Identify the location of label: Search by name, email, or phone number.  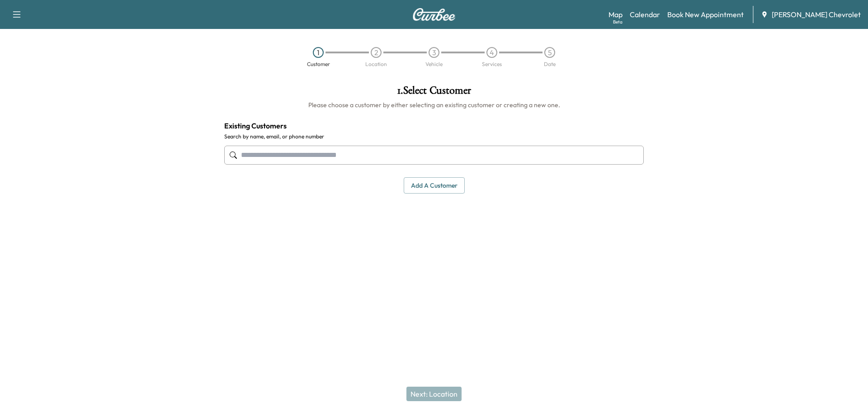
(434, 136).